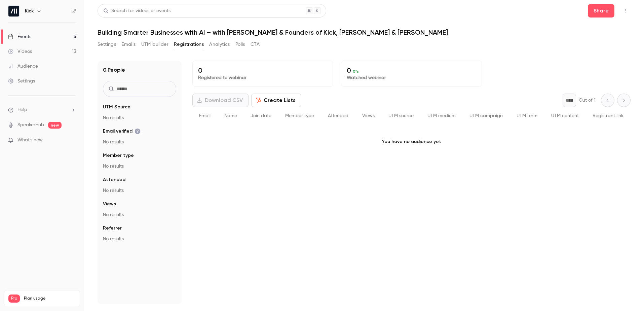 This screenshot has width=644, height=311. I want to click on section: facet-groups, so click(140, 173).